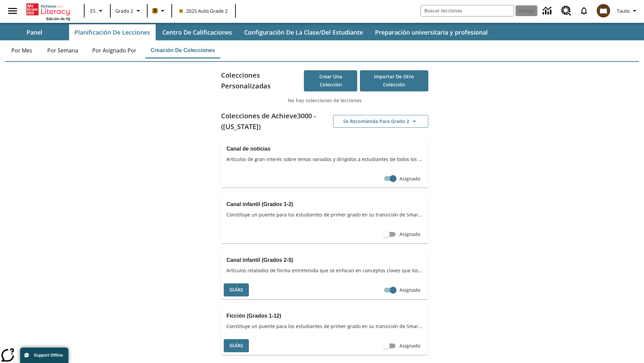 The width and height of the screenshot is (644, 363). What do you see at coordinates (304, 33) in the screenshot?
I see `button: Configuración de la clase/del estudiante` at bounding box center [304, 33].